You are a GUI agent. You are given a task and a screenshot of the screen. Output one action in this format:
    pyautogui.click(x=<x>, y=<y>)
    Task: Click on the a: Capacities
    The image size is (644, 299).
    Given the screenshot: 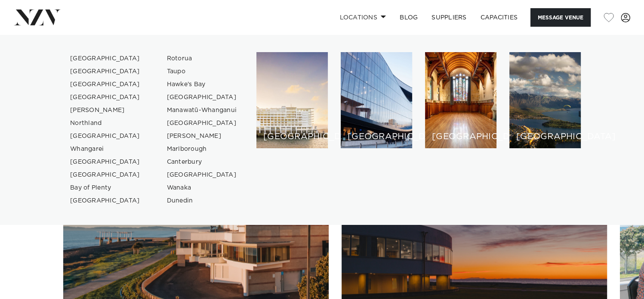 What is the action you would take?
    pyautogui.click(x=499, y=17)
    